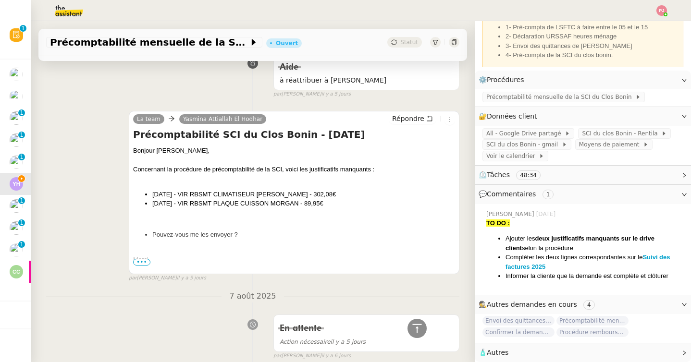  I want to click on div: 🕵️Autres demandes en cours 4, so click(583, 305).